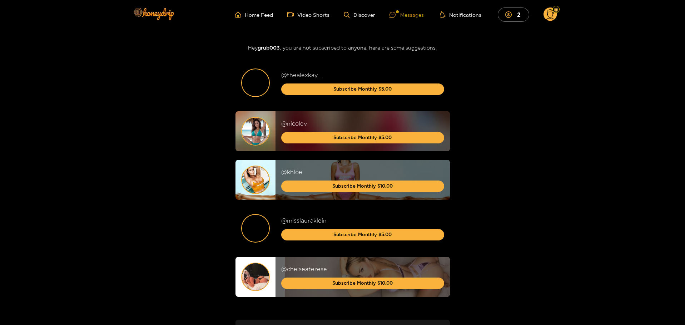 This screenshot has height=325, width=685. What do you see at coordinates (518, 14) in the screenshot?
I see `mark: 2` at bounding box center [518, 14].